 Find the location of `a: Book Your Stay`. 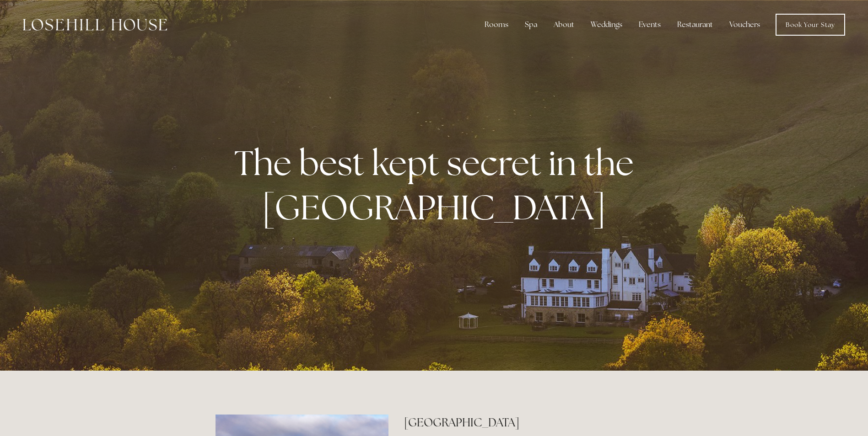

a: Book Your Stay is located at coordinates (810, 25).